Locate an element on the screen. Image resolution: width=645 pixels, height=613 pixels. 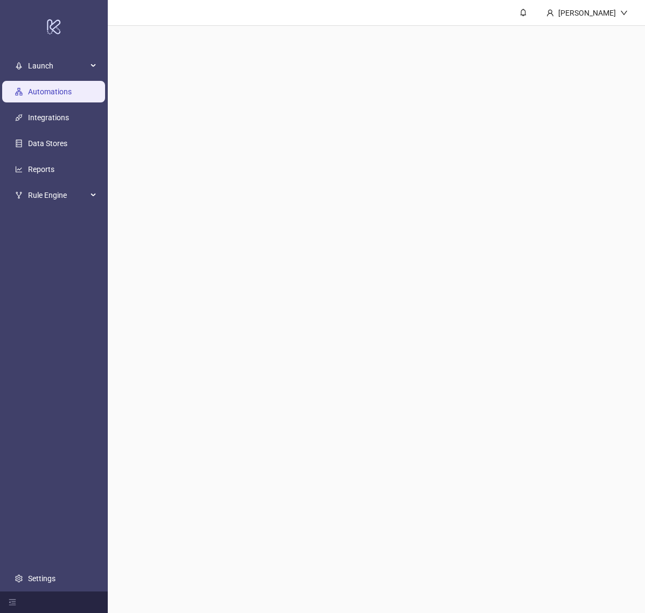
a: Data Stores is located at coordinates (47, 143).